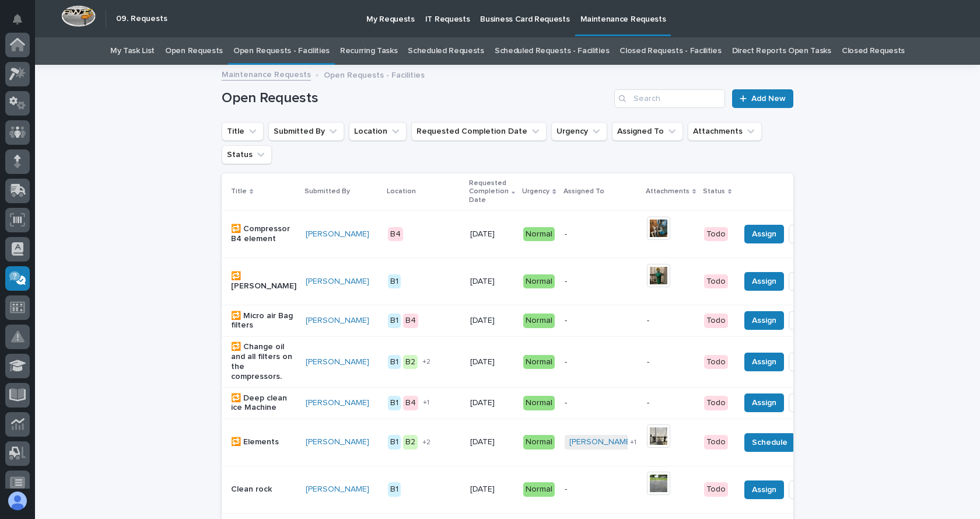 This screenshot has height=519, width=980. I want to click on button: Requested Completion Date, so click(479, 131).